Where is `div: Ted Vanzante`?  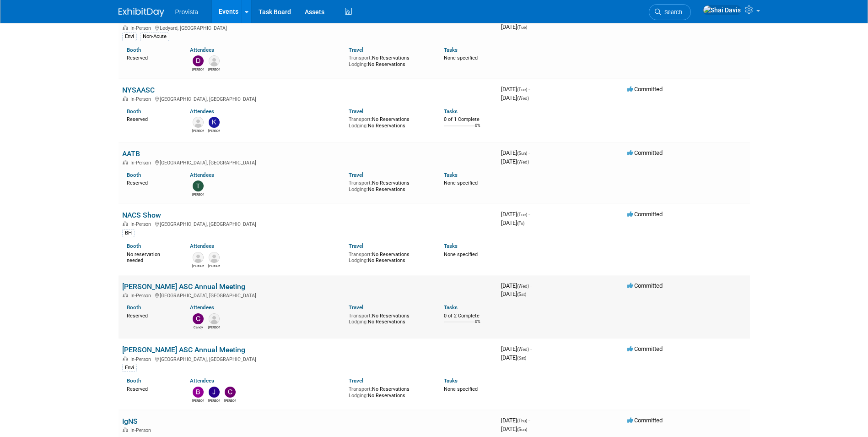 div: Ted Vanzante is located at coordinates (198, 194).